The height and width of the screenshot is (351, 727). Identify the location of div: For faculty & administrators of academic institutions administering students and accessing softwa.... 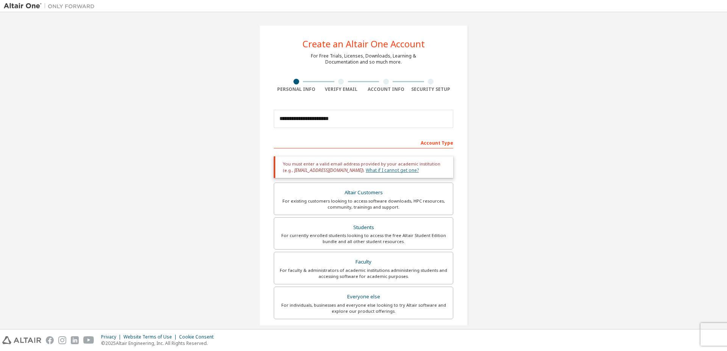
(363, 273).